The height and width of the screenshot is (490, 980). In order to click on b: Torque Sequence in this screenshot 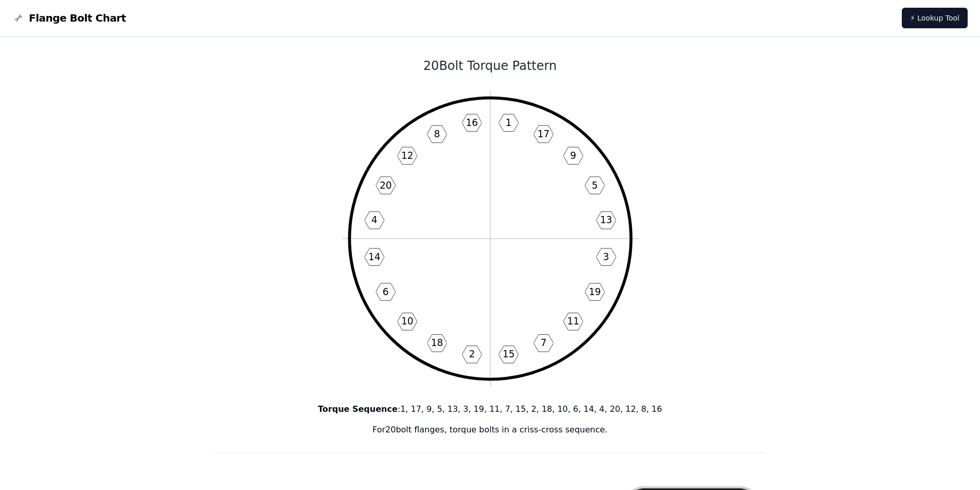, I will do `click(358, 408)`.